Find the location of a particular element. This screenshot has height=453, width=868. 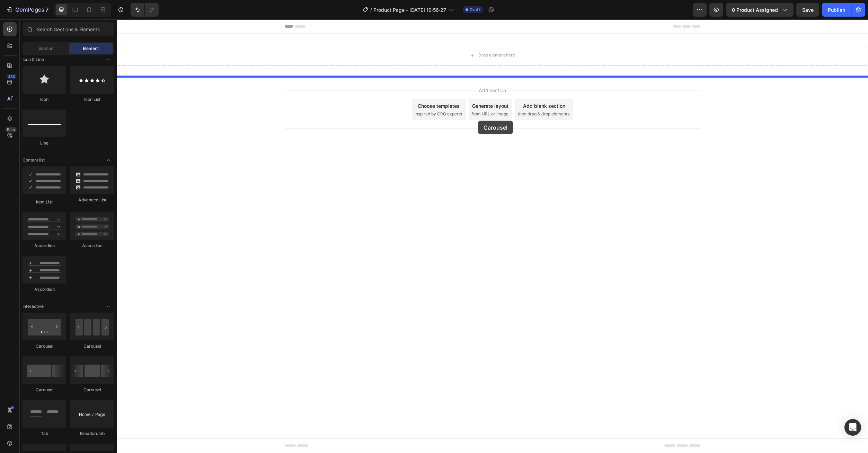

div: Icon List is located at coordinates (92, 99).